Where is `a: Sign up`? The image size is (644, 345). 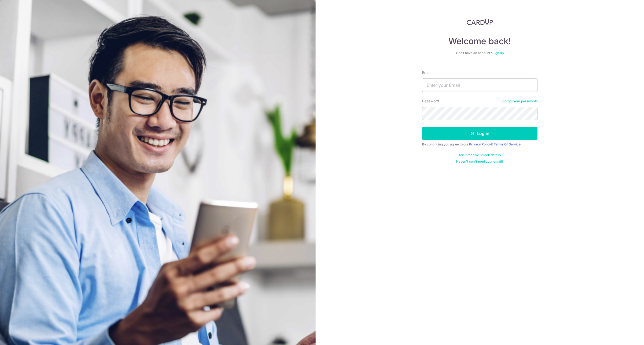
a: Sign up is located at coordinates (498, 53).